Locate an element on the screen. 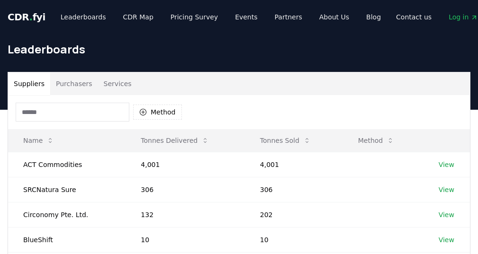 This screenshot has width=478, height=254. button: Tonnes Delivered is located at coordinates (175, 141).